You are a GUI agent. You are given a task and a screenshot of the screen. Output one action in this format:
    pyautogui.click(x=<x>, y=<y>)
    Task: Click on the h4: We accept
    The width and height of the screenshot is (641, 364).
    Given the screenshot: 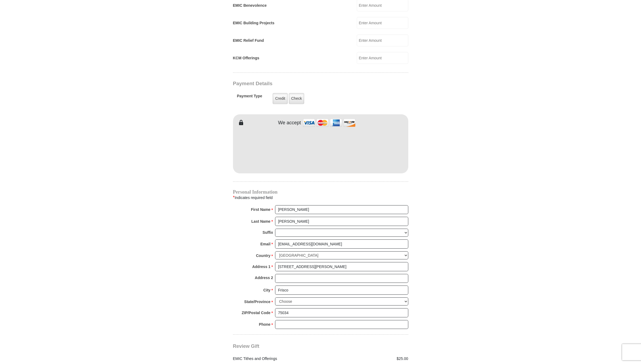 What is the action you would take?
    pyautogui.click(x=290, y=123)
    